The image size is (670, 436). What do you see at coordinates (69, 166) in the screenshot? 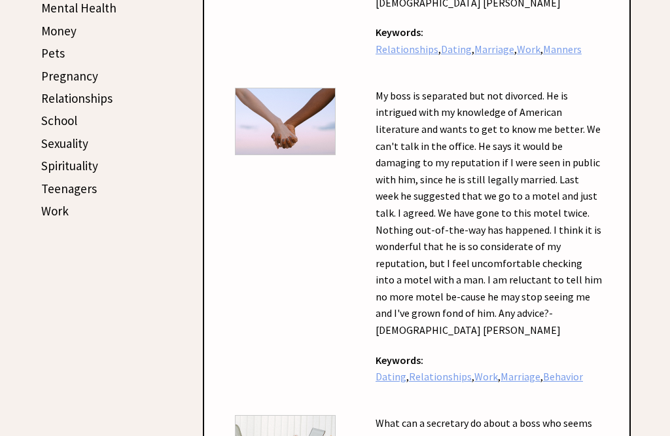
I see `a: Spirituality` at bounding box center [69, 166].